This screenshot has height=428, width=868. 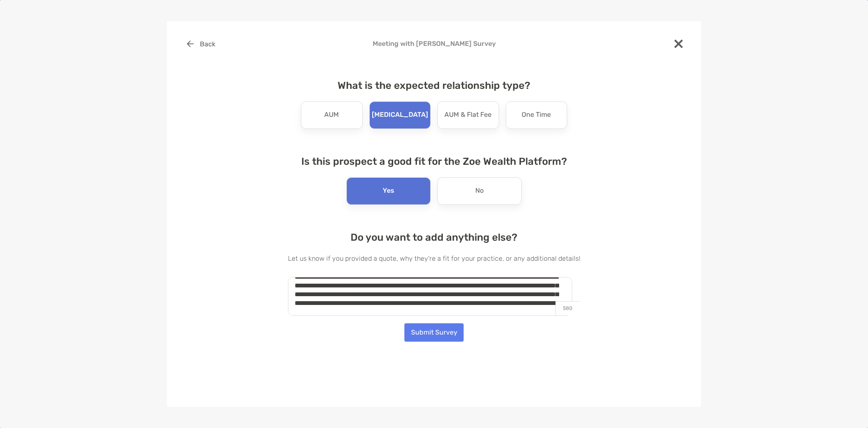 I want to click on p: No, so click(x=480, y=191).